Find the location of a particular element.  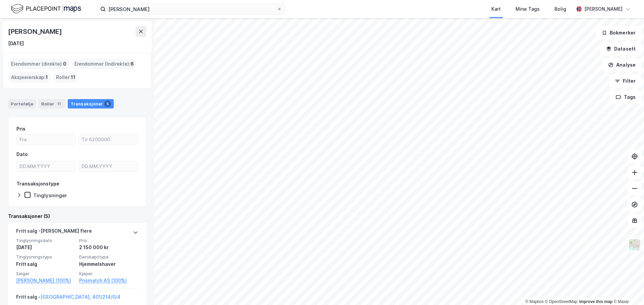

a: OpenStreetMap is located at coordinates (561, 302).